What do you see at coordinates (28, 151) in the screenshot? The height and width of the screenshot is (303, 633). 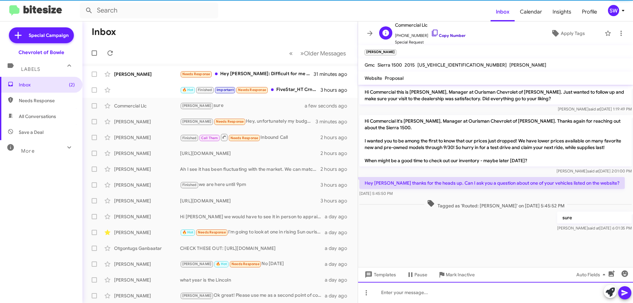 I see `span: More` at bounding box center [28, 151].